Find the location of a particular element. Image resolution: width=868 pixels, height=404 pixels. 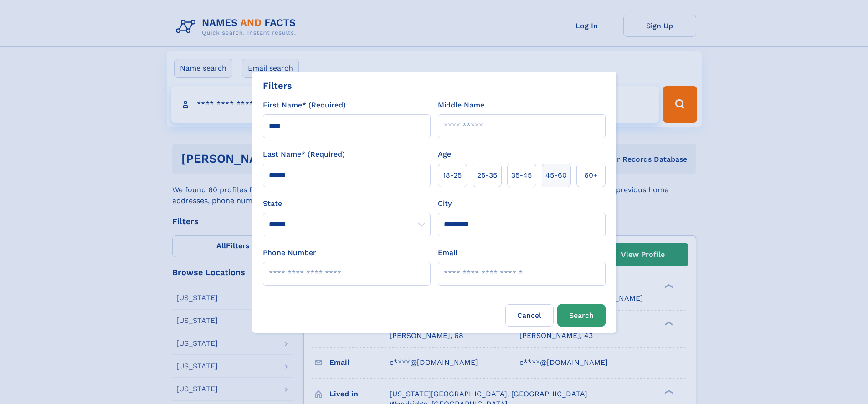

label: Age is located at coordinates (444, 155).